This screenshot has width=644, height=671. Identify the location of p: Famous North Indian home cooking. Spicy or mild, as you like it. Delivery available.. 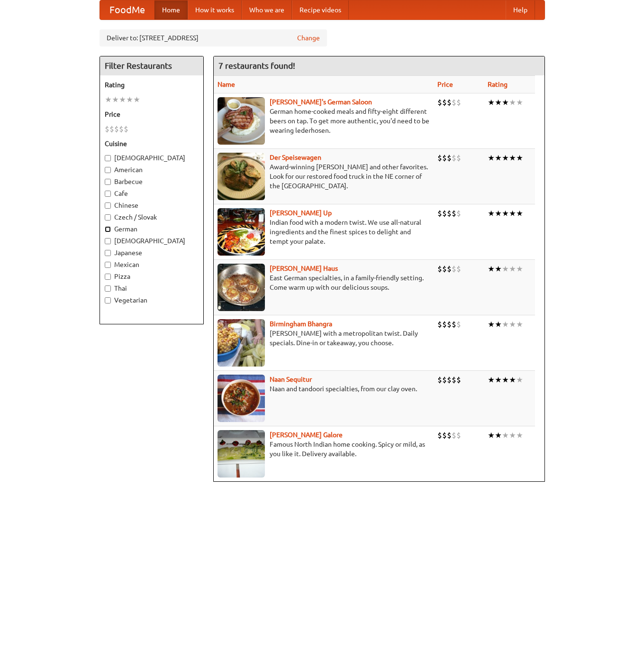
(324, 449).